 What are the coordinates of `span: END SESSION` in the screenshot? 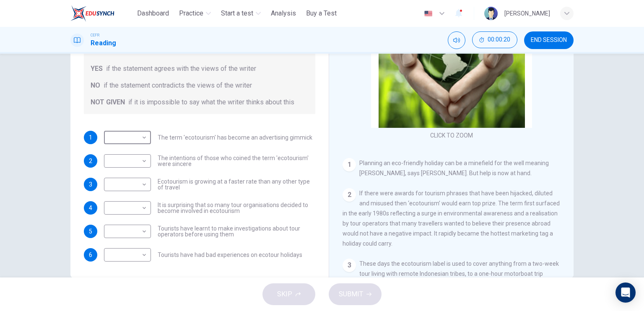 It's located at (549, 40).